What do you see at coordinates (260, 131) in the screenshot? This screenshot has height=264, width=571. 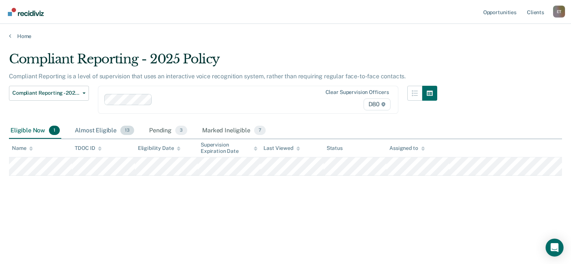 I see `span: 7` at bounding box center [260, 131].